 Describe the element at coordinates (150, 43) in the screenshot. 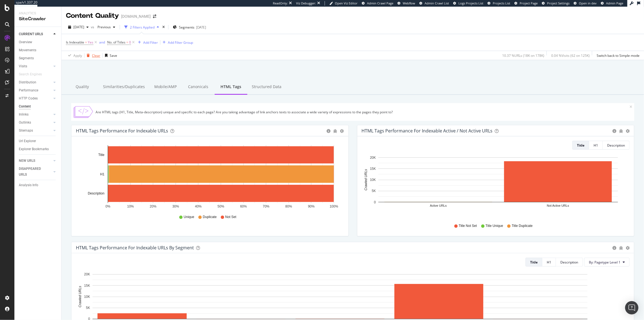

I see `div: Add Filter` at that location.